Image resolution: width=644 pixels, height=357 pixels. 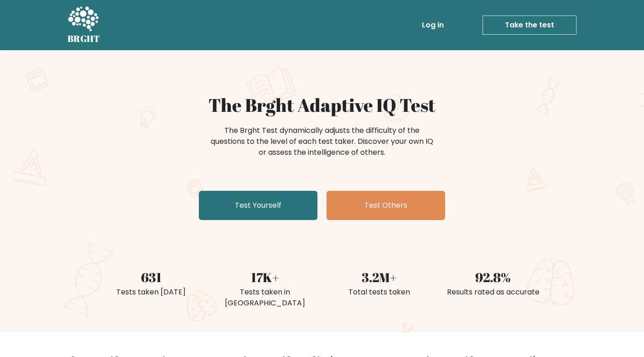 I want to click on a: Log in, so click(x=433, y=25).